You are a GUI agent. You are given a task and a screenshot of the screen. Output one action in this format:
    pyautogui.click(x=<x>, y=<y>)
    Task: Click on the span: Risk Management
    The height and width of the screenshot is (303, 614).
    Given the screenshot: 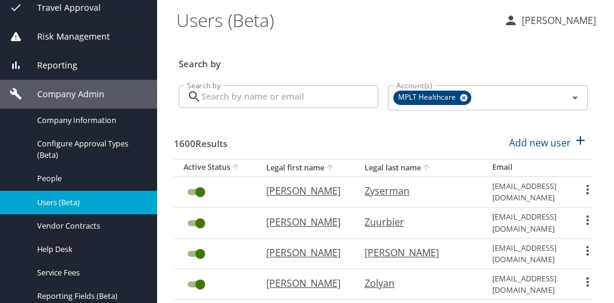 What is the action you would take?
    pyautogui.click(x=66, y=37)
    